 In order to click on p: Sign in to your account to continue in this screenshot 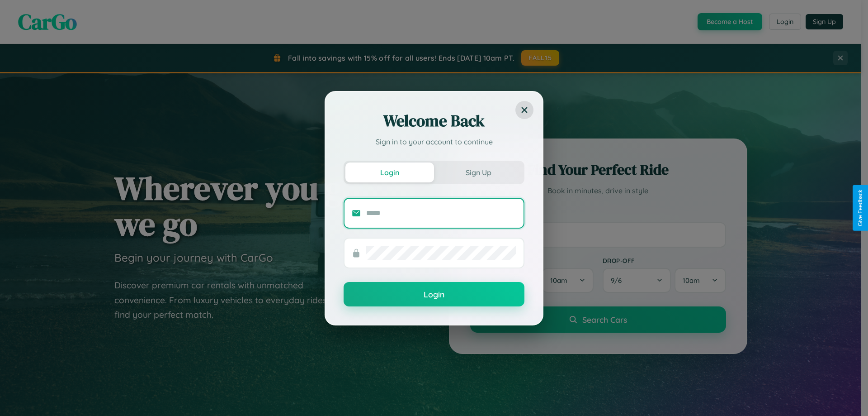, I will do `click(434, 141)`.